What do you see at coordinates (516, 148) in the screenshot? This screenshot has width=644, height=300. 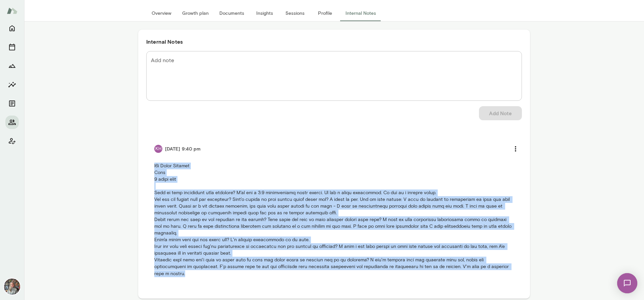 I see `button: more` at bounding box center [516, 148].